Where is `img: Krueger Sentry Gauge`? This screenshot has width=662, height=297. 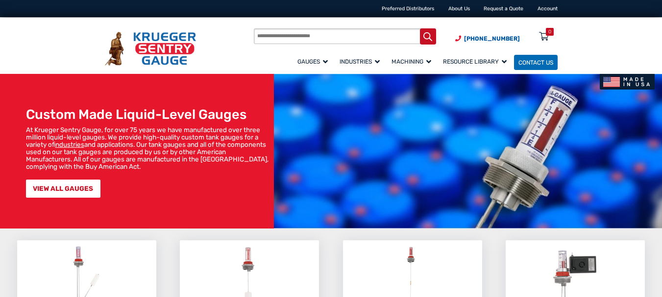 img: Krueger Sentry Gauge is located at coordinates (150, 48).